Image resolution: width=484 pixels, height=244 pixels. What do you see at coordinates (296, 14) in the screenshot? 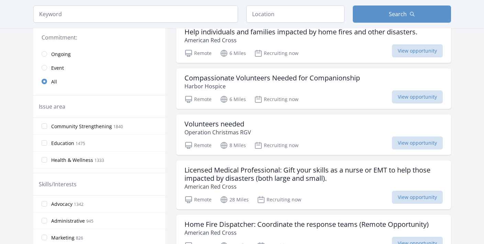
I see `input: Location` at bounding box center [296, 14].